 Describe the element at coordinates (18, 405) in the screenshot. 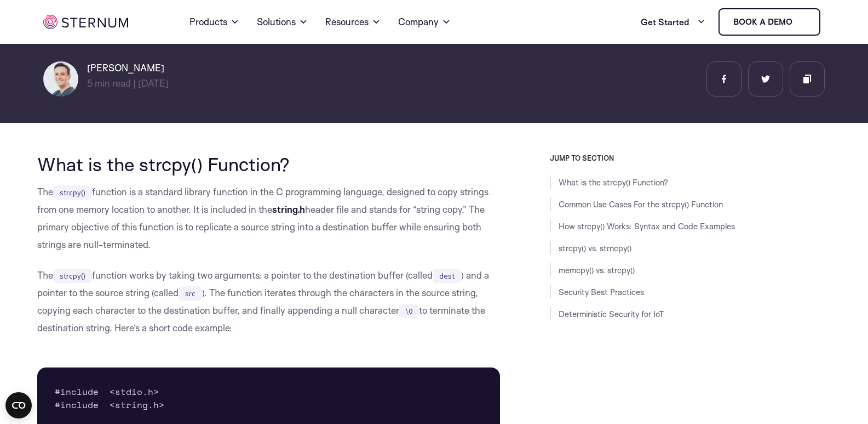

I see `button: Open CMP widget` at that location.